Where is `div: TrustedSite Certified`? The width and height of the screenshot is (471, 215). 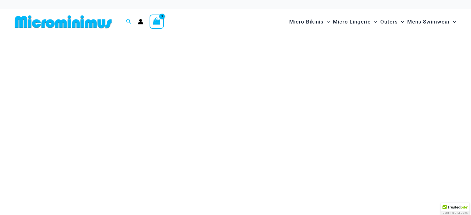 div: TrustedSite Certified is located at coordinates (455, 209).